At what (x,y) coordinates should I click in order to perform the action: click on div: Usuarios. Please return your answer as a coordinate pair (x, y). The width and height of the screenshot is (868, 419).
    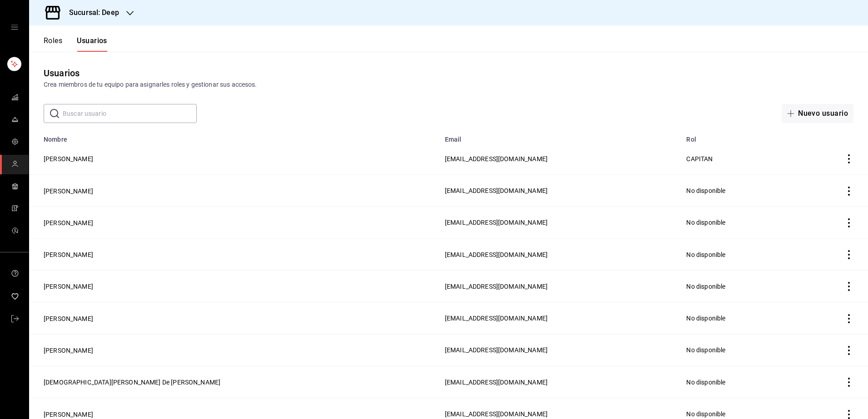
    Looking at the image, I should click on (61, 73).